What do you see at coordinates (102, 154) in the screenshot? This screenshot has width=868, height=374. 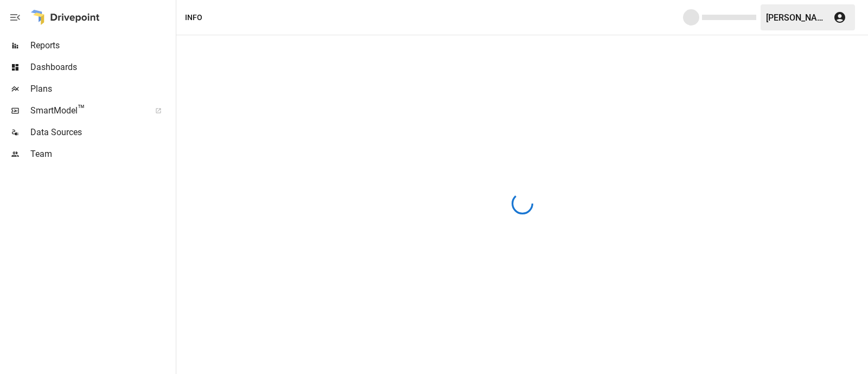 I see `span: Team` at bounding box center [102, 154].